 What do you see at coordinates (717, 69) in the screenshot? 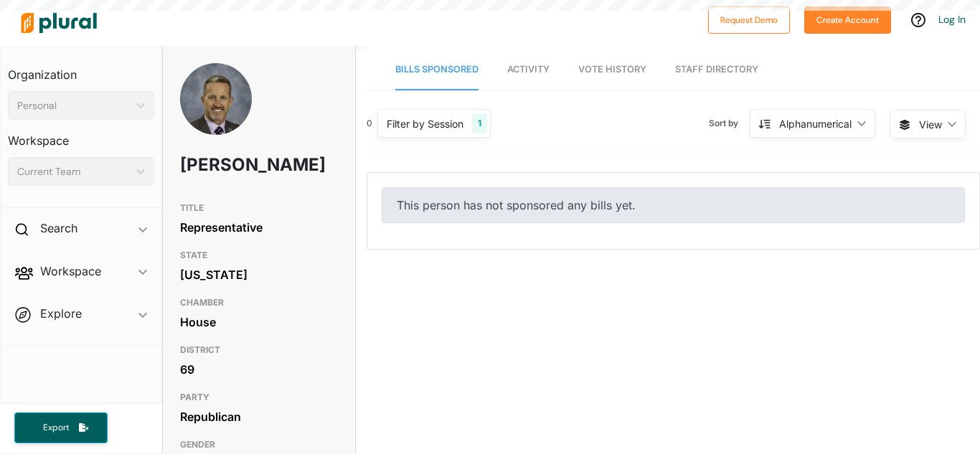
I see `a: Staff Directory` at bounding box center [717, 69].